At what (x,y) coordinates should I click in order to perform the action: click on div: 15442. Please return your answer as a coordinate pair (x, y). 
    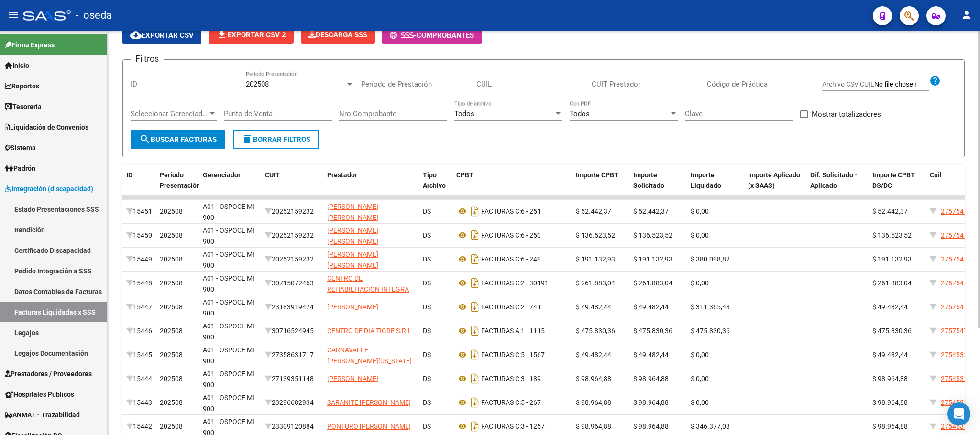
    Looking at the image, I should click on (139, 426).